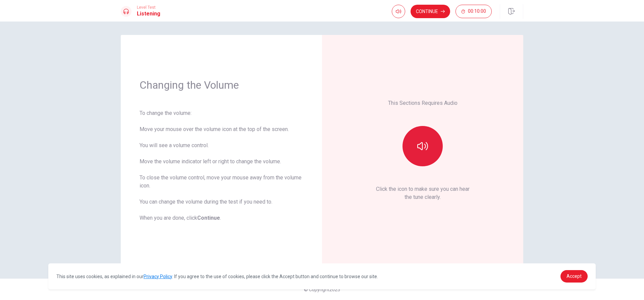 This screenshot has width=644, height=300. What do you see at coordinates (221, 85) in the screenshot?
I see `h1: Changing the Volume` at bounding box center [221, 85].